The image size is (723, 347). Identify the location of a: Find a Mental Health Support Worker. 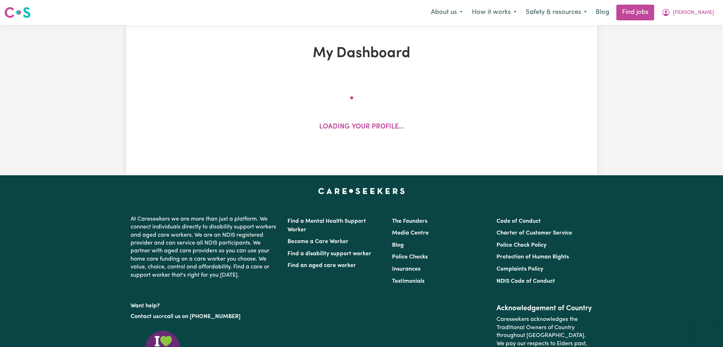
(327, 225).